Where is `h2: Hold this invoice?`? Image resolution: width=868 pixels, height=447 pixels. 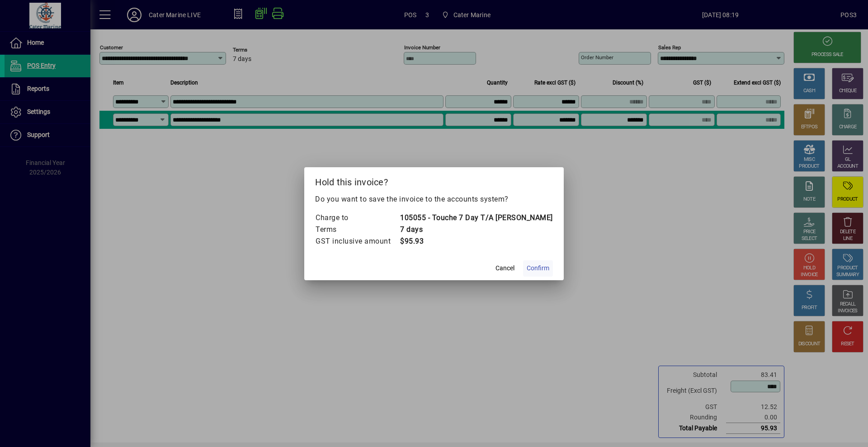 h2: Hold this invoice? is located at coordinates (434, 181).